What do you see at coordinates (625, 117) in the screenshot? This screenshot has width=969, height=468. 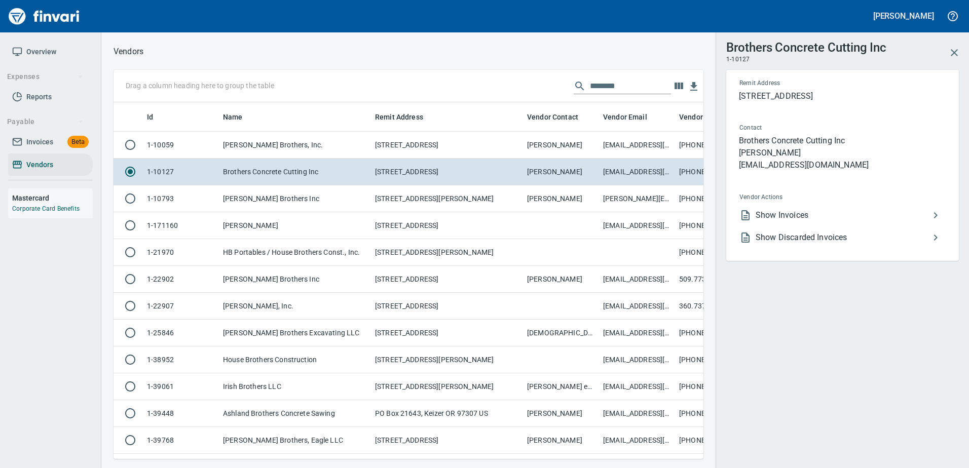 I see `span: Vendor Email` at bounding box center [625, 117].